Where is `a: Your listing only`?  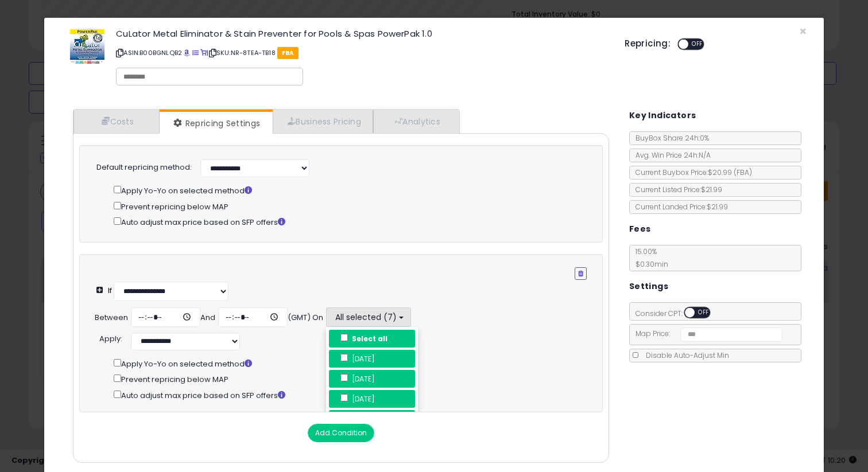
a: Your listing only is located at coordinates (203, 53).